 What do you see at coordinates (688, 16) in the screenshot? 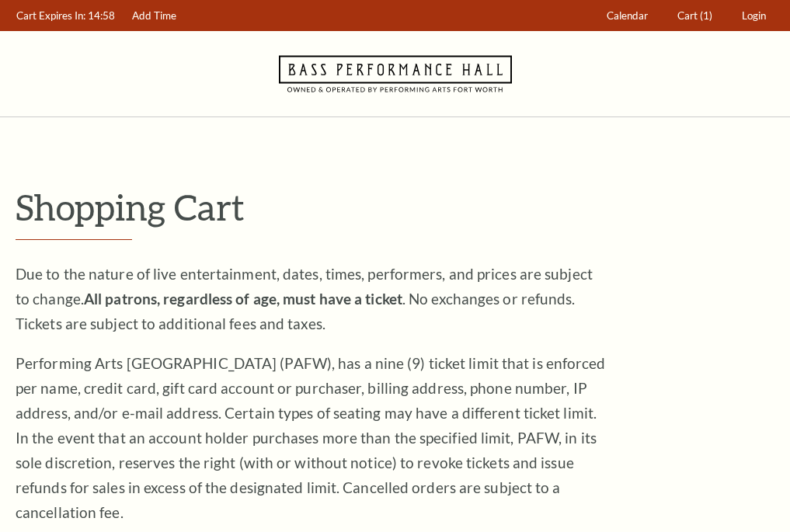
I see `span: Cart` at bounding box center [688, 16].